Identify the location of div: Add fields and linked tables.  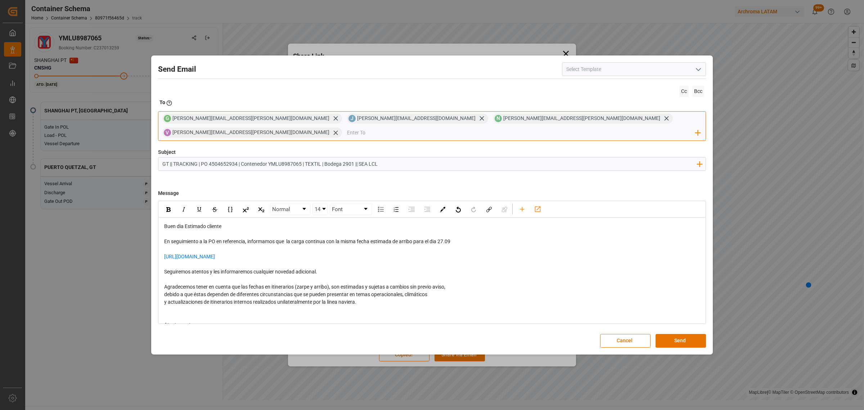
(522, 209).